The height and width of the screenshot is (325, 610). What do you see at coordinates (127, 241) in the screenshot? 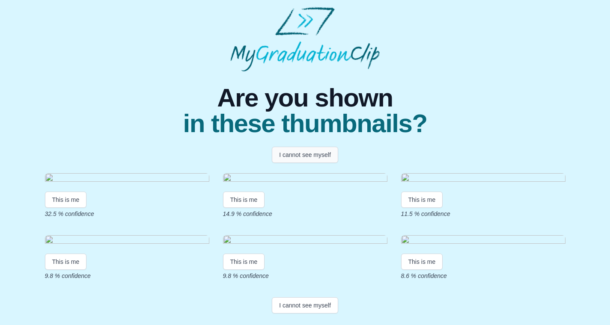
I see `img: 1f1f8e05749b7845035172b1e5afe51c5236c4be.gif` at bounding box center [127, 241].